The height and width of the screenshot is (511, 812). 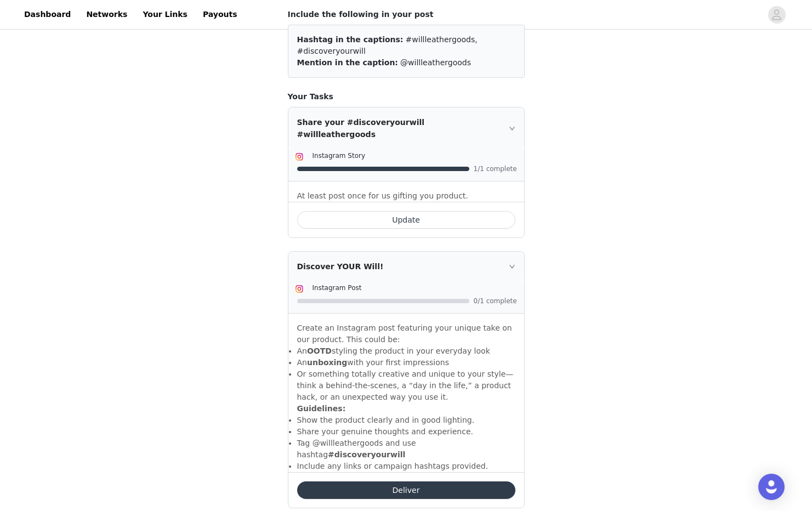 I want to click on p: Show the product clearly and in good lighting., so click(x=407, y=420).